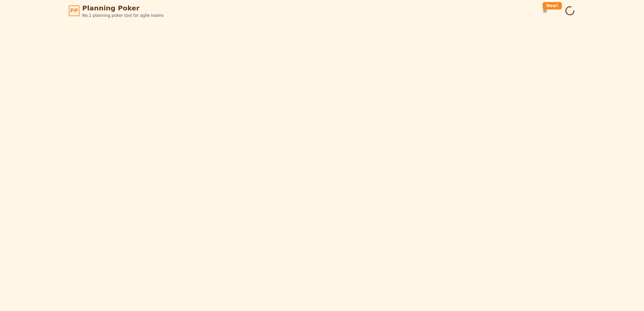 The image size is (644, 311). Describe the element at coordinates (552, 5) in the screenshot. I see `div: New!` at that location.